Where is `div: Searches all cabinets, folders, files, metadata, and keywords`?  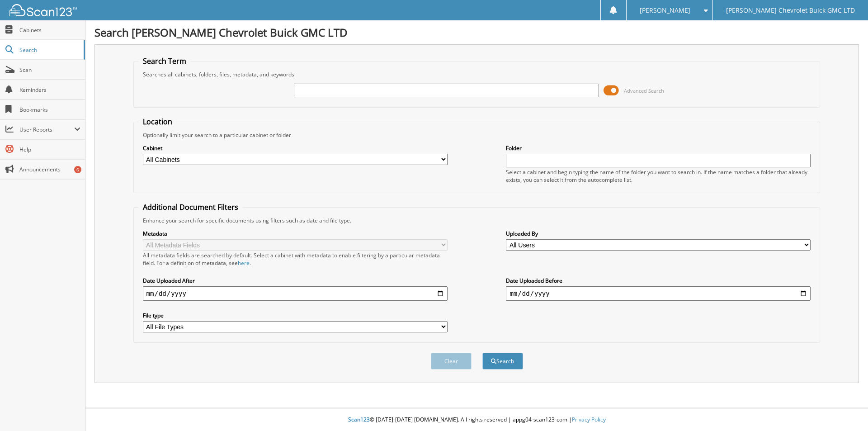 div: Searches all cabinets, folders, files, metadata, and keywords is located at coordinates (477, 74).